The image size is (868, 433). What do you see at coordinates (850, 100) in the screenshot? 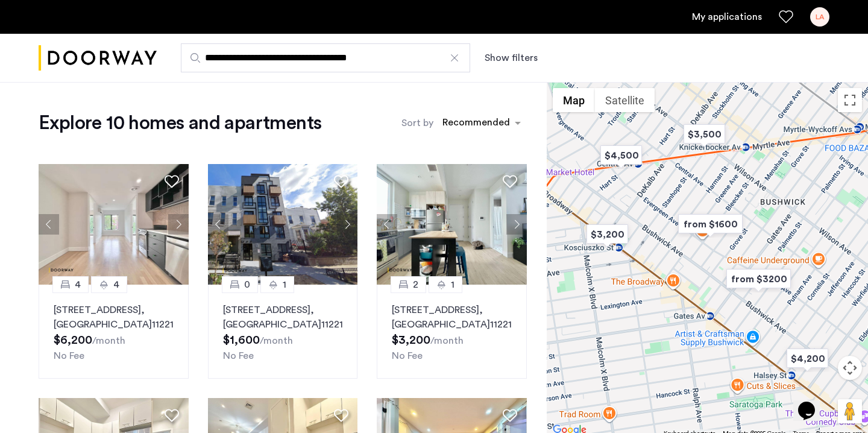
I see `button: Toggle fullscreen view` at bounding box center [850, 100].